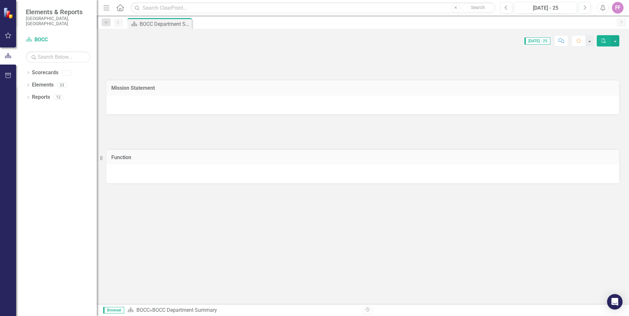 The image size is (629, 316). I want to click on span: Elements & Reports, so click(58, 12).